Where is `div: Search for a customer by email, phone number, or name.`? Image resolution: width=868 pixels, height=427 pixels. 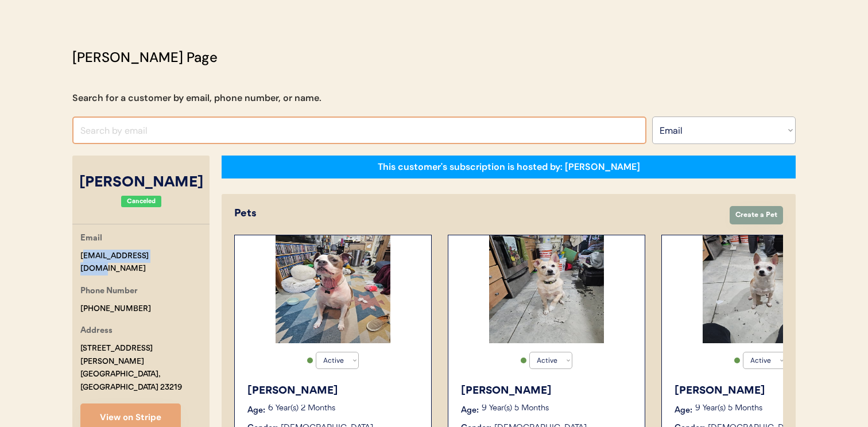
div: Search for a customer by email, phone number, or name. is located at coordinates (197, 98).